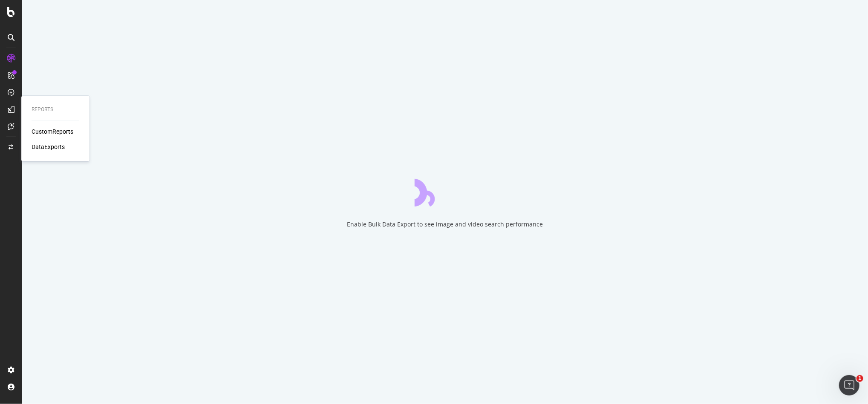 The width and height of the screenshot is (868, 404). I want to click on a: DataExports, so click(48, 147).